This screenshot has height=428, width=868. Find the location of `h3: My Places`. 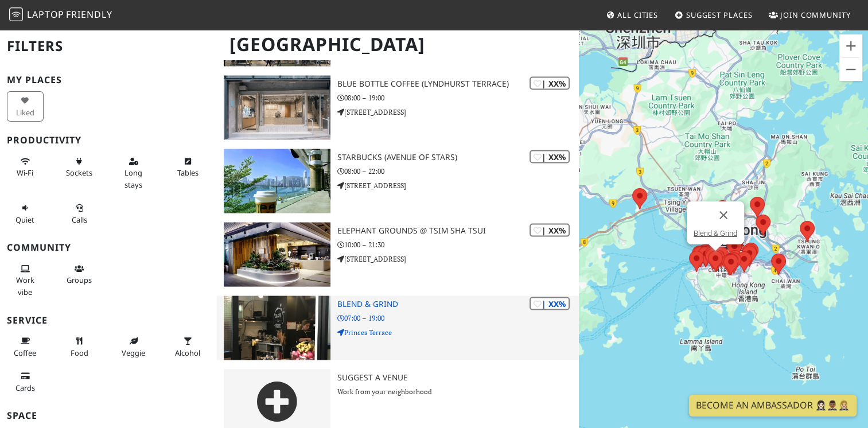

h3: My Places is located at coordinates (108, 80).